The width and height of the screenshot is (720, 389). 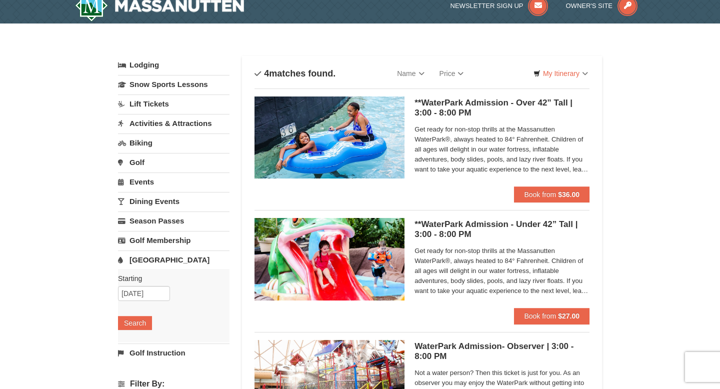 I want to click on a: Biking, so click(x=173, y=142).